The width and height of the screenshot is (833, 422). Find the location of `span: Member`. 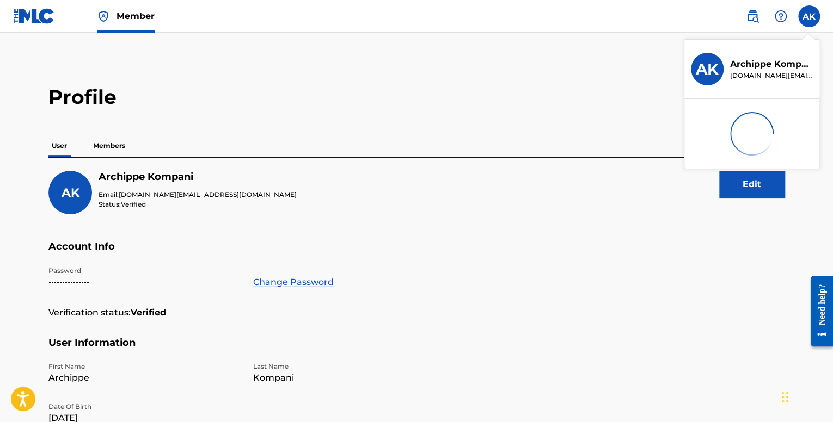

span: Member is located at coordinates (136, 16).